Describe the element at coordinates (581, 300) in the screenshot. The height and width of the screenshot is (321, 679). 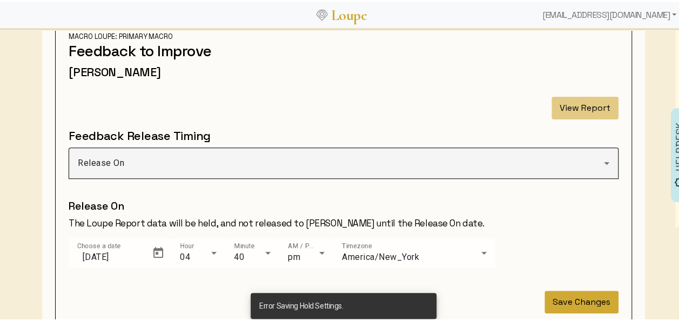
I see `button: Save Changes` at that location.